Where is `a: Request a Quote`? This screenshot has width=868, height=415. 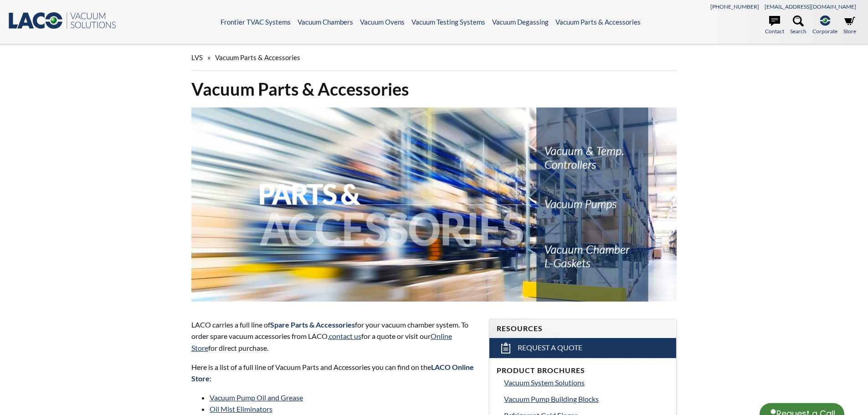 a: Request a Quote is located at coordinates (583, 348).